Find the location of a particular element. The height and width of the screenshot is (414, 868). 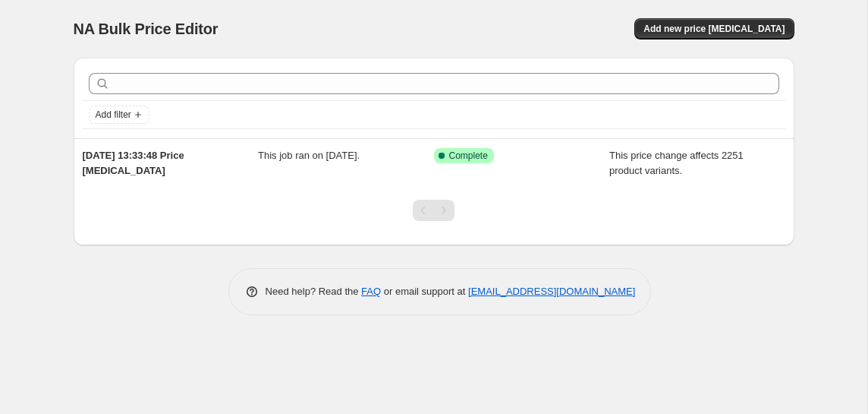

nav: Pagination is located at coordinates (434, 210).